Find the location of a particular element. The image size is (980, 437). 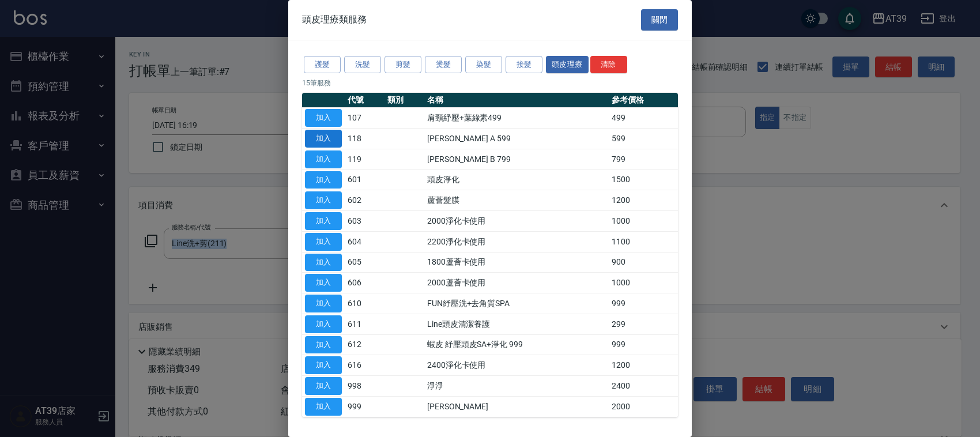

button: 清除 is located at coordinates (609, 65).